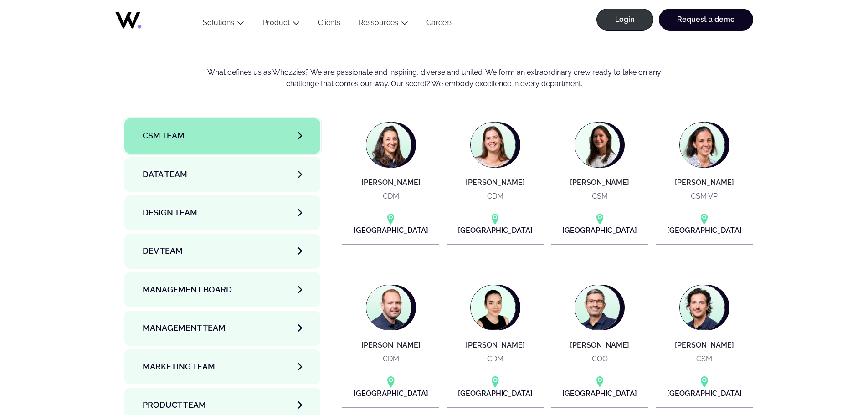  Describe the element at coordinates (389, 307) in the screenshot. I see `img: François PERROT` at that location.